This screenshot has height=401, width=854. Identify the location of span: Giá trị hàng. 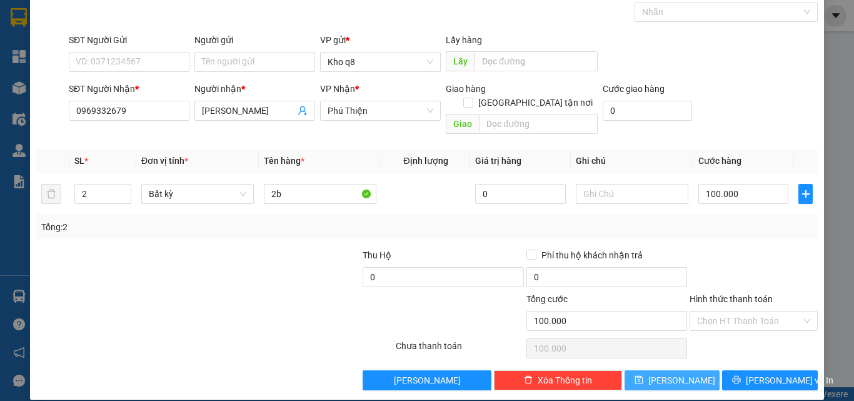
(498, 161).